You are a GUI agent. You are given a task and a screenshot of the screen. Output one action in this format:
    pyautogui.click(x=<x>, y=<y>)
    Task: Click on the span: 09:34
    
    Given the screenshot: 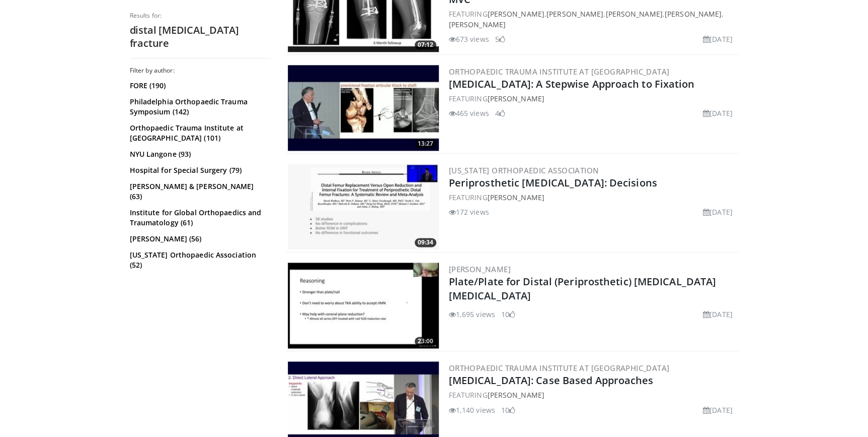 What is the action you would take?
    pyautogui.click(x=425, y=242)
    